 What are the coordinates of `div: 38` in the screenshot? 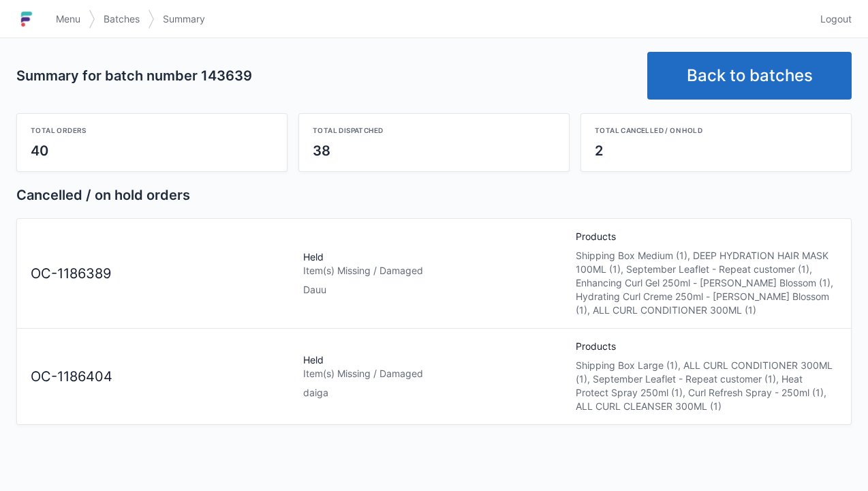 It's located at (434, 151).